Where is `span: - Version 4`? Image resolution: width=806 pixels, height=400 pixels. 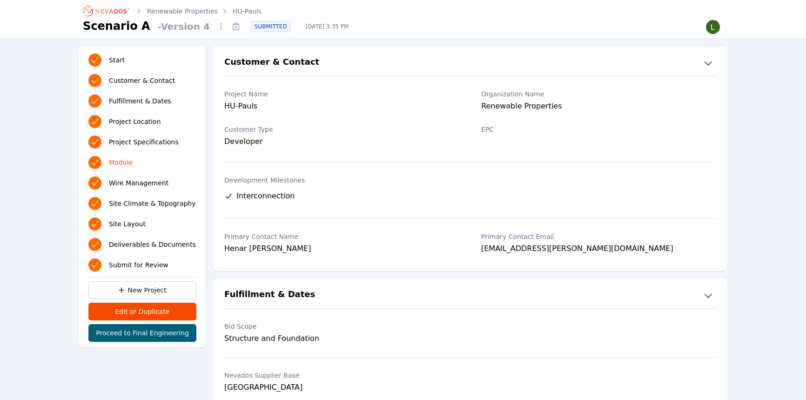 span: - Version 4 is located at coordinates (184, 27).